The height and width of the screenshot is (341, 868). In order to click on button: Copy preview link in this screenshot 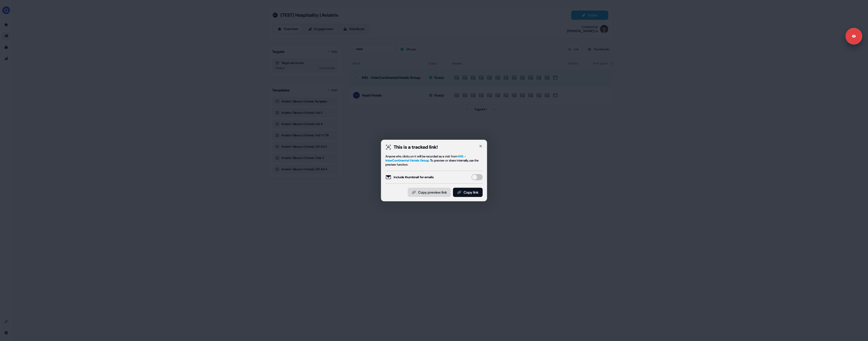, I will do `click(429, 192)`.